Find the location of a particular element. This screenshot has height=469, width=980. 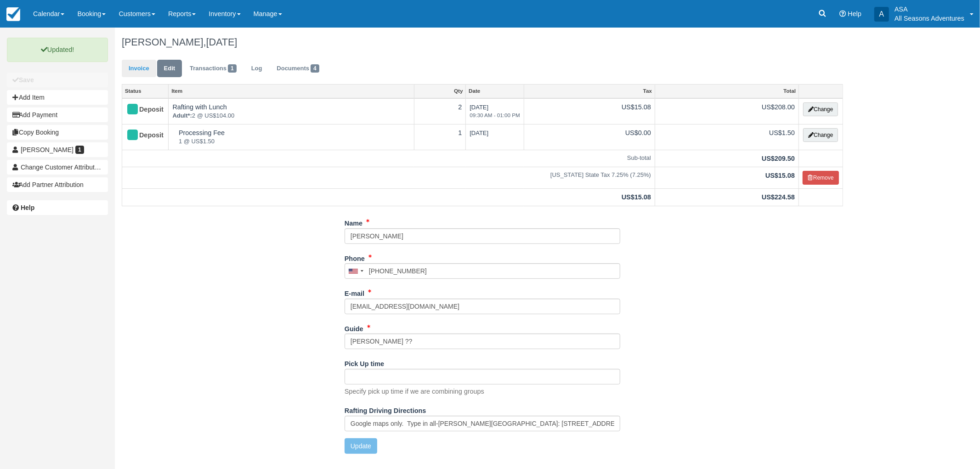

button: Add Partner Attribution is located at coordinates (58, 185).